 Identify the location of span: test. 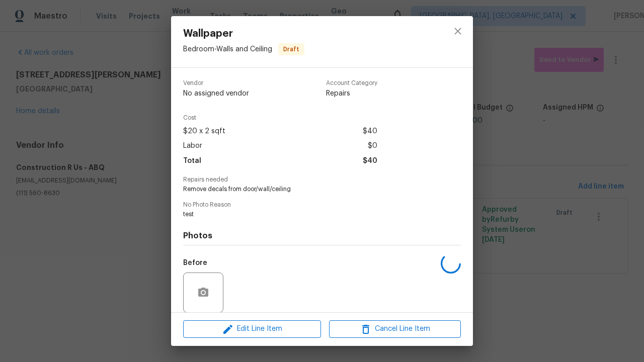
(308, 214).